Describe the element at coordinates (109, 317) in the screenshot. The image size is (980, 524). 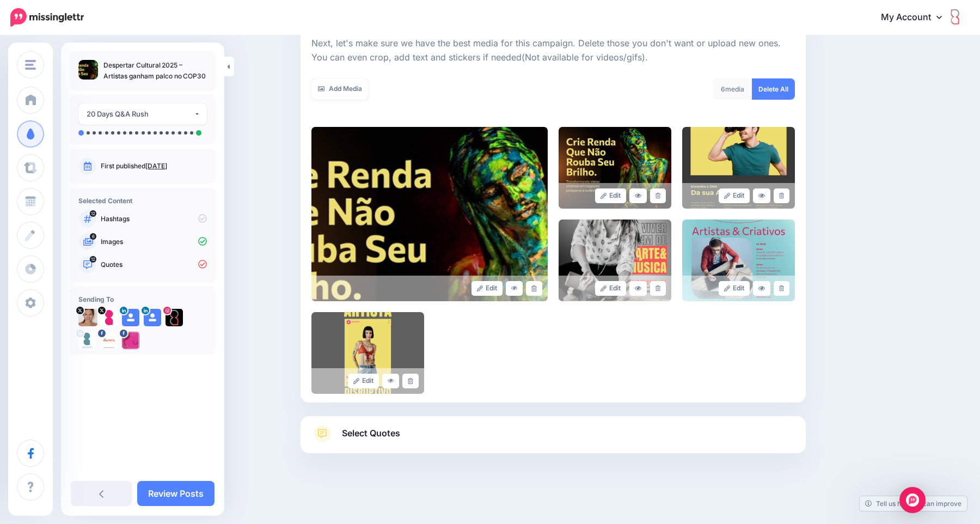
I see `img: WSd-Kwsf-24099.png` at that location.